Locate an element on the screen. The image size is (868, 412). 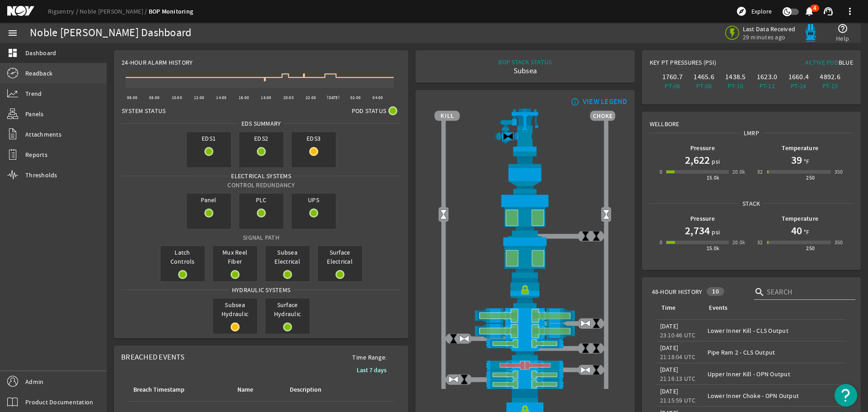
input: Search is located at coordinates (807, 292).